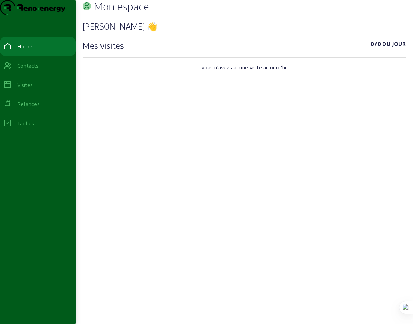 Image resolution: width=413 pixels, height=324 pixels. I want to click on div: Contacts, so click(28, 66).